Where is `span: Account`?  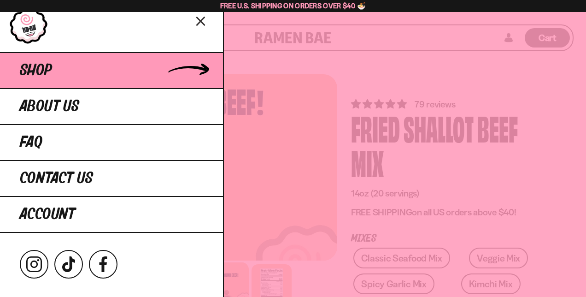 span: Account is located at coordinates (47, 214).